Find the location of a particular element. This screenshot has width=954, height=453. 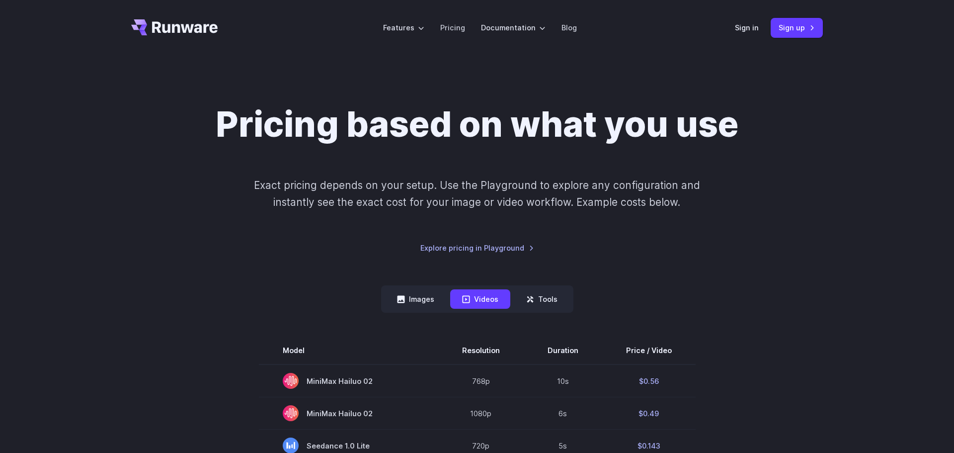

th: Duration is located at coordinates (563, 350).